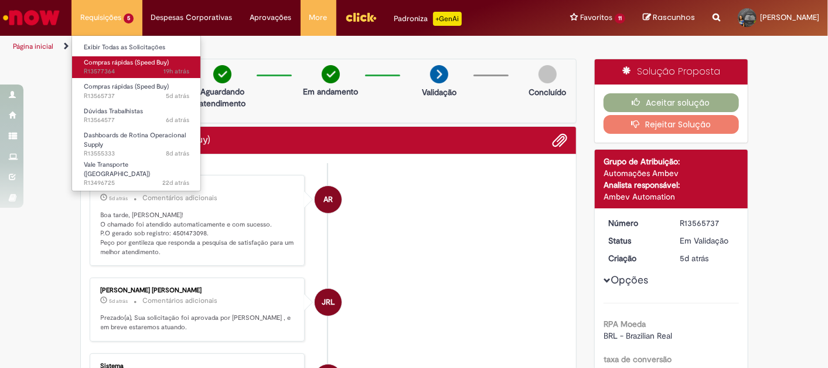  Describe the element at coordinates (708, 258) in the screenshot. I see `div: 25/09/2025 10:26:12` at that location.